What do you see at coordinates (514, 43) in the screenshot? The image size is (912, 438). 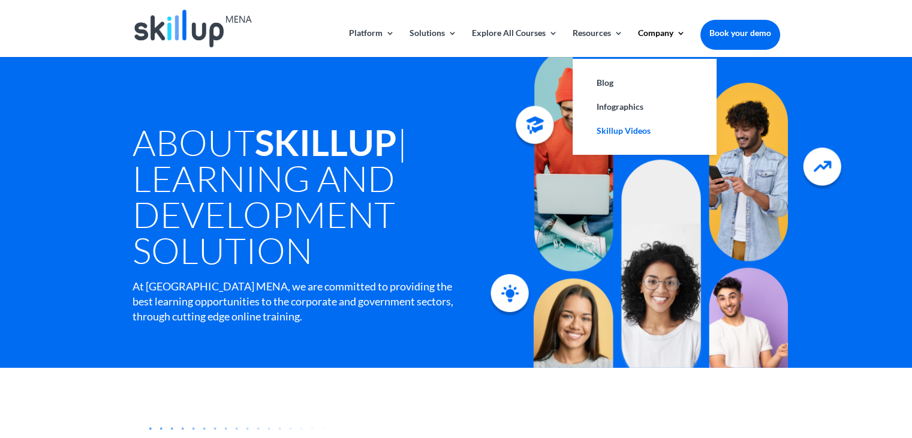 I see `a: Explore All Courses` at bounding box center [514, 43].